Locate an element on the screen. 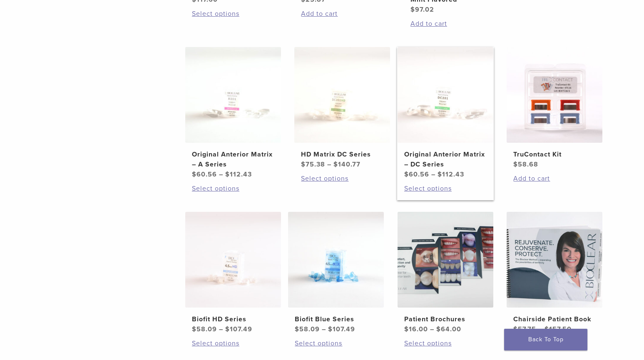  a: Select options for “Biofit HD Series” is located at coordinates (233, 343).